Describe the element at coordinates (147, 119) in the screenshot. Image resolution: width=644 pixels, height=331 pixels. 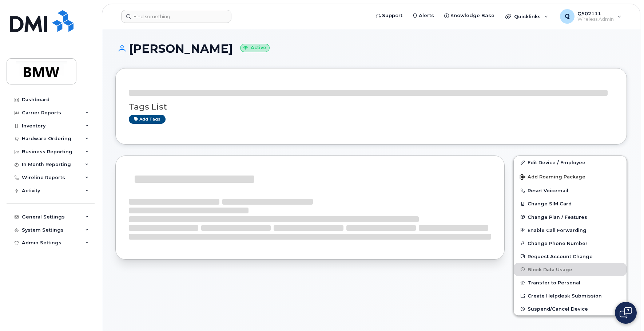
I see `a: Add tags` at that location.